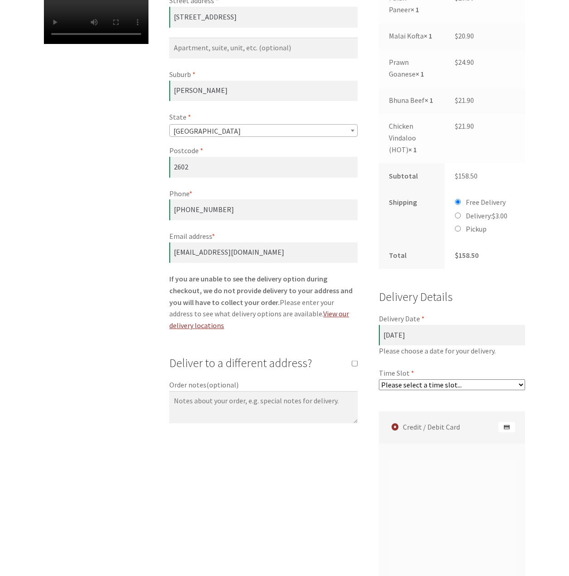 The width and height of the screenshot is (569, 576). What do you see at coordinates (453, 297) in the screenshot?
I see `h3: Delivery Details` at bounding box center [453, 297].